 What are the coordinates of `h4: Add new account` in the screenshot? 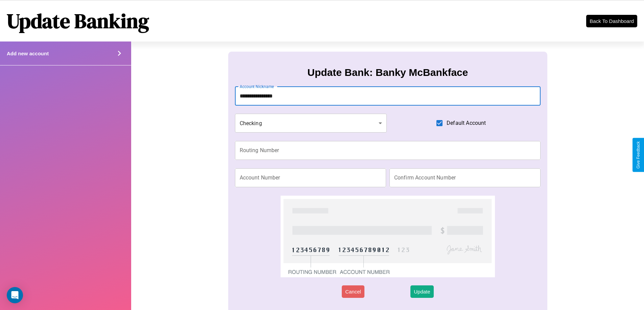 It's located at (28, 53).